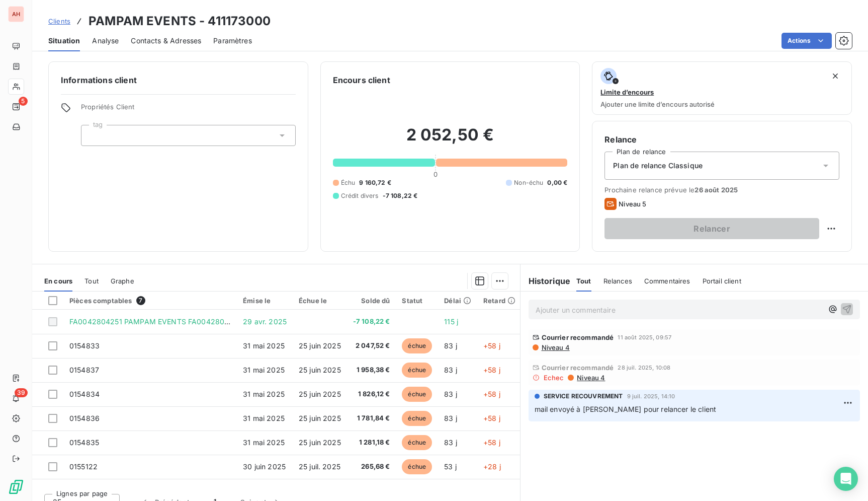 The height and width of the screenshot is (501, 868). Describe the element at coordinates (721, 281) in the screenshot. I see `span: Portail client` at that location.